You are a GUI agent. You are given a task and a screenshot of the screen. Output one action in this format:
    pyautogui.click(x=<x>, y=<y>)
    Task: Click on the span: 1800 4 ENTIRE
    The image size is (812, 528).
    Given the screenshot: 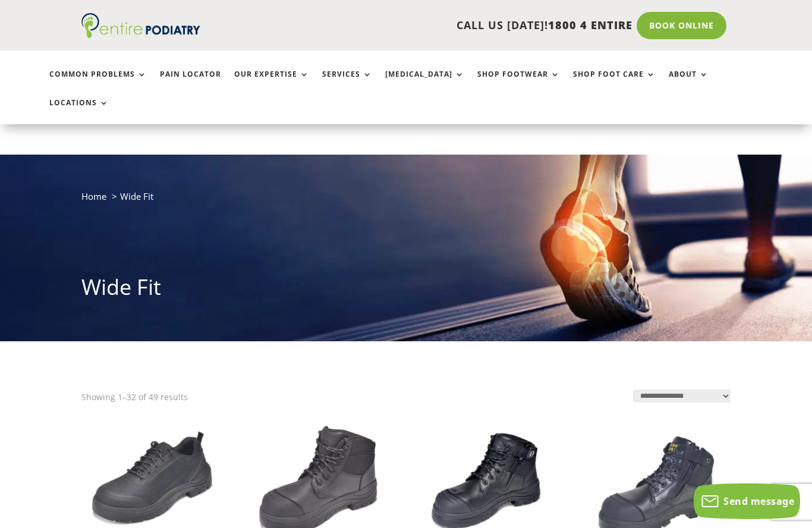 What is the action you would take?
    pyautogui.click(x=590, y=25)
    